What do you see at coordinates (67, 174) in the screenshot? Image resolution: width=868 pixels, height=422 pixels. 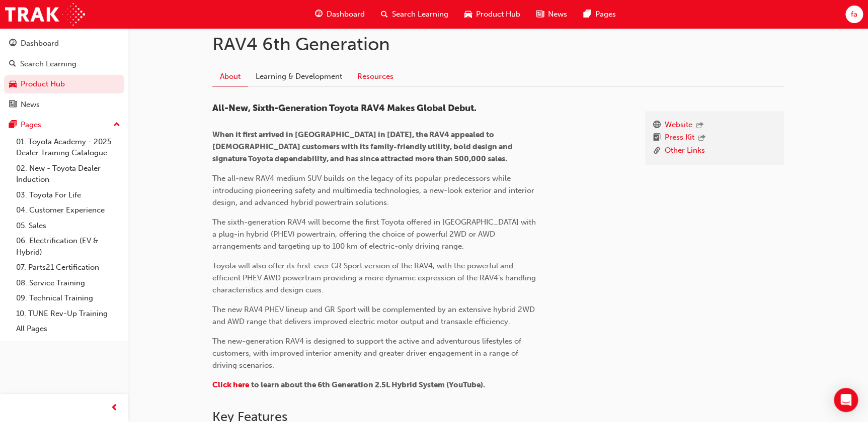 I see `a: 02. New - Toyota Dealer Induction` at bounding box center [67, 174].